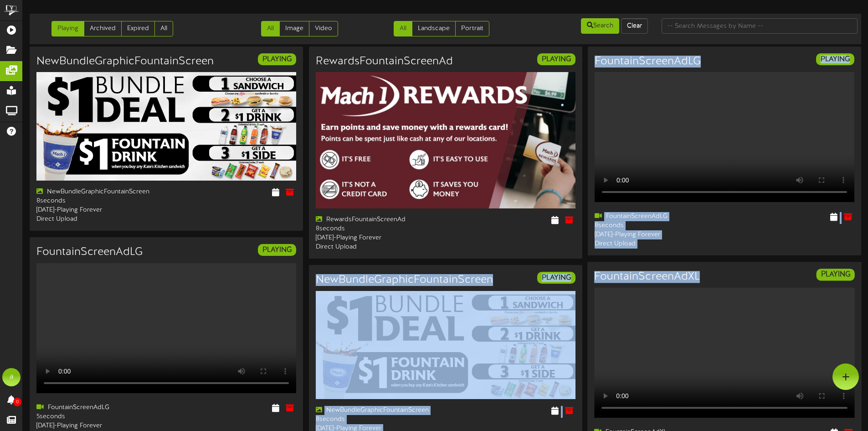 Image resolution: width=868 pixels, height=431 pixels. I want to click on div: 5 seconds, so click(98, 417).